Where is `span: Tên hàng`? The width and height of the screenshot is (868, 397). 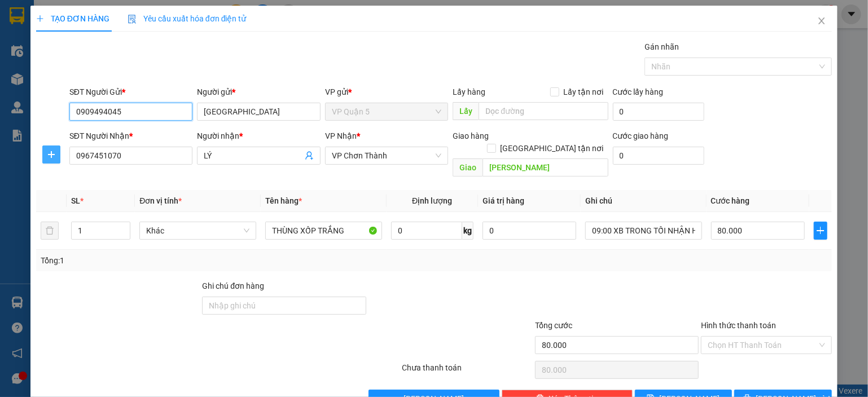 span: Tên hàng is located at coordinates (283, 201).